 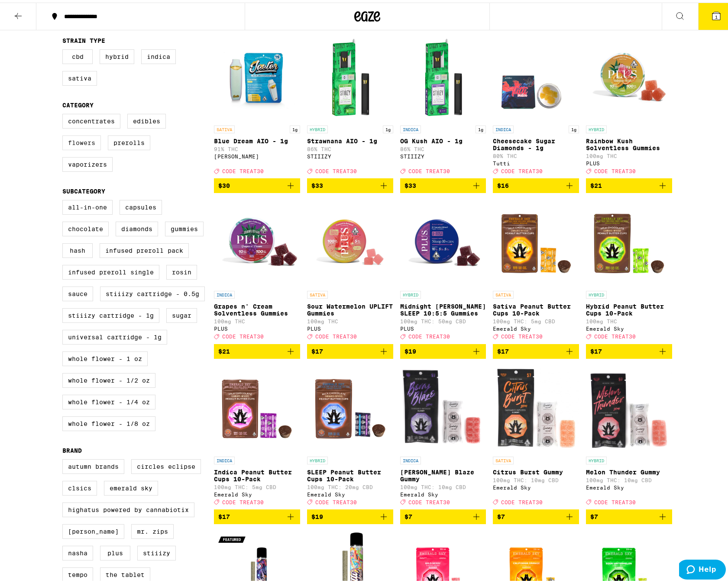 I want to click on label: Hybrid, so click(x=117, y=54).